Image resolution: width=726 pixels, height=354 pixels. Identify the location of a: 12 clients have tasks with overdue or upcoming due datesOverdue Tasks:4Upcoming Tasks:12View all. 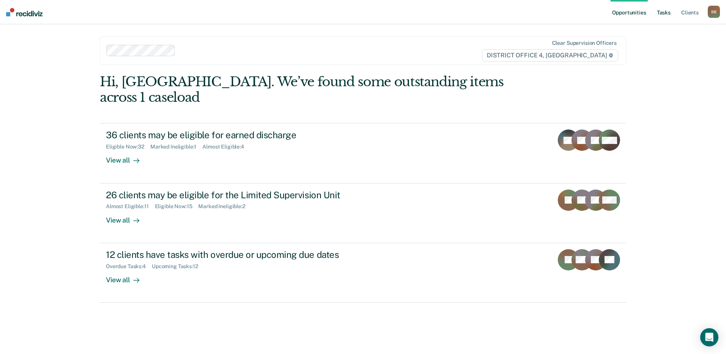
(363, 273).